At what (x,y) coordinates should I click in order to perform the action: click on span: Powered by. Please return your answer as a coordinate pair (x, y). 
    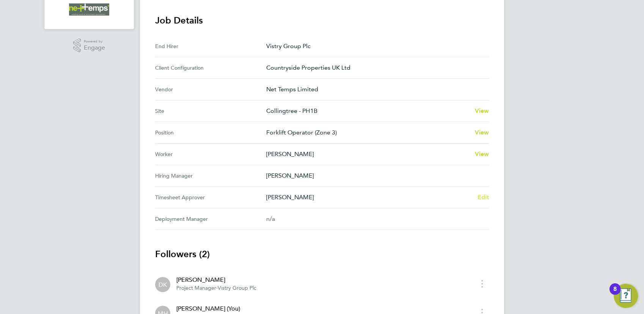
    Looking at the image, I should click on (94, 41).